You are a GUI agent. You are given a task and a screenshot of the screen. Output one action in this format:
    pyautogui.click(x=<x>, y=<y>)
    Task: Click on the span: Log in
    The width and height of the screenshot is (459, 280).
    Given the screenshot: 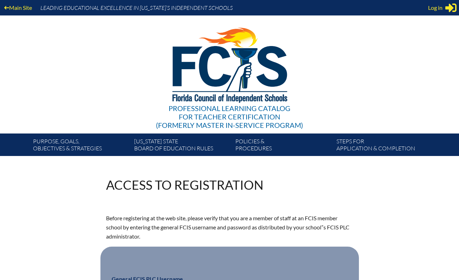 What is the action you would take?
    pyautogui.click(x=435, y=8)
    